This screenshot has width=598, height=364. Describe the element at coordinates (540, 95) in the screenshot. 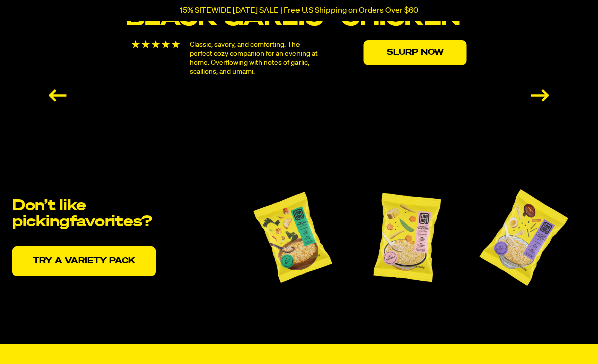

I see `div: Next slide` at that location.